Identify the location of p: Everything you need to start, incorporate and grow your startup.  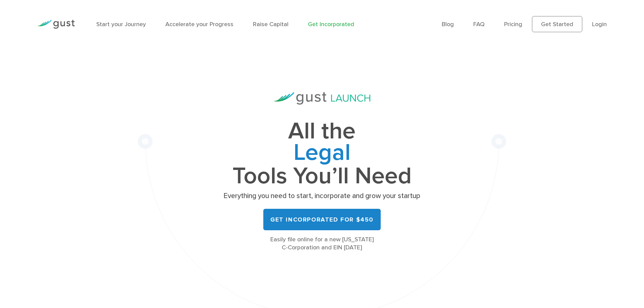
(322, 196).